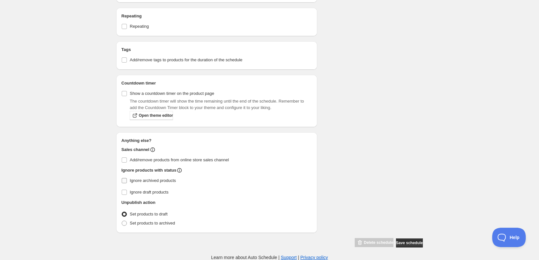 Image resolution: width=539 pixels, height=260 pixels. What do you see at coordinates (216, 83) in the screenshot?
I see `h2: Countdown timer` at bounding box center [216, 83].